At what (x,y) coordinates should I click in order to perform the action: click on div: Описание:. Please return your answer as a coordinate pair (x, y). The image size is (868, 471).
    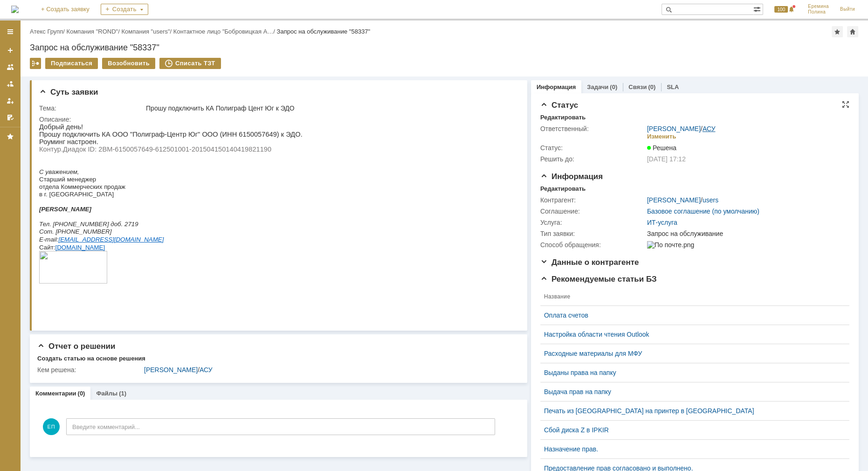
    Looking at the image, I should click on (277, 119).